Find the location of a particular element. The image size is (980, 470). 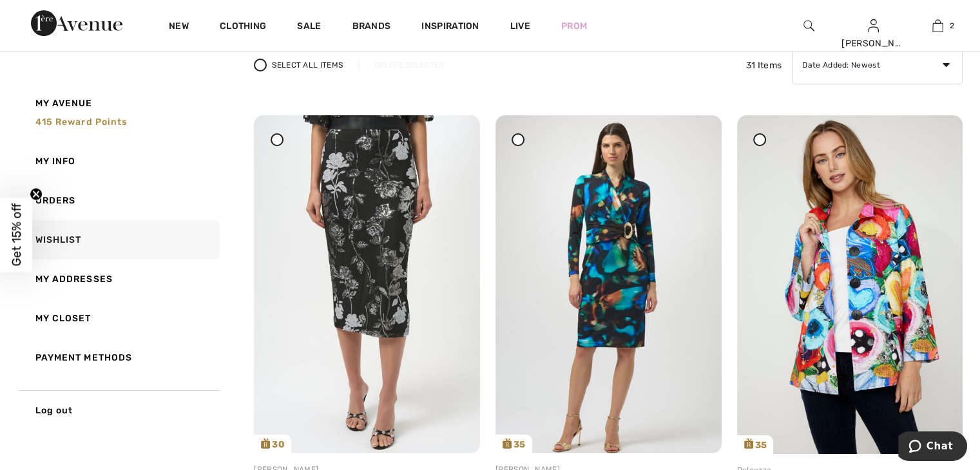

a: 2 is located at coordinates (938, 26).